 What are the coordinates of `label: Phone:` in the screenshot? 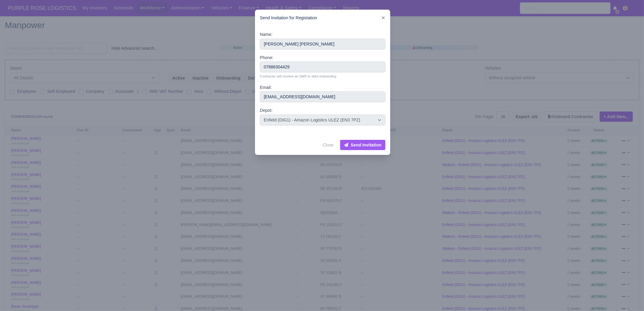 It's located at (266, 57).